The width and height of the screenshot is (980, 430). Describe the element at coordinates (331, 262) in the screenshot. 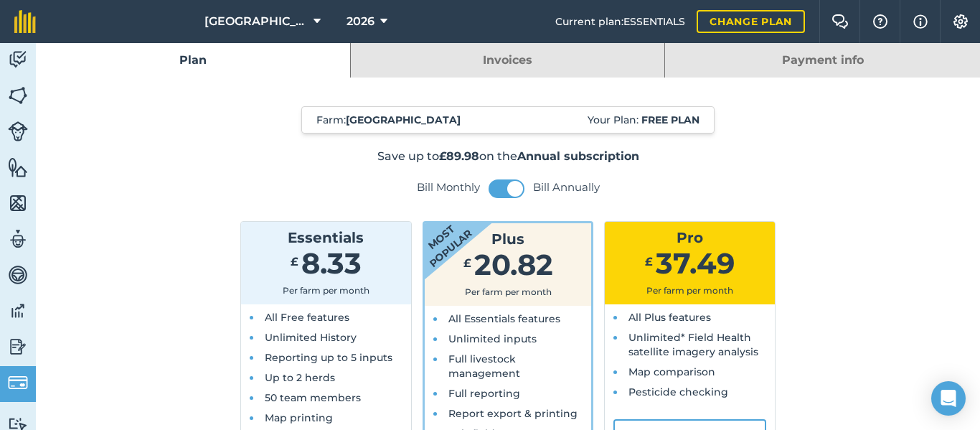

I see `span: 8.33` at that location.